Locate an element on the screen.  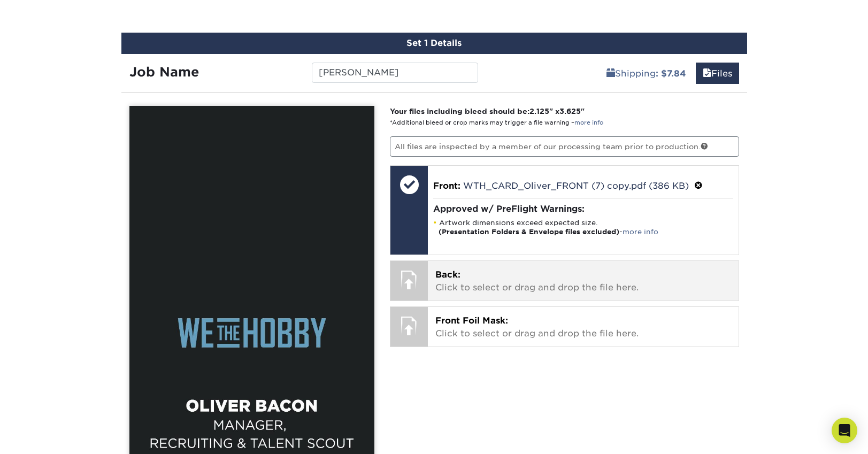
span: files is located at coordinates (707, 74).